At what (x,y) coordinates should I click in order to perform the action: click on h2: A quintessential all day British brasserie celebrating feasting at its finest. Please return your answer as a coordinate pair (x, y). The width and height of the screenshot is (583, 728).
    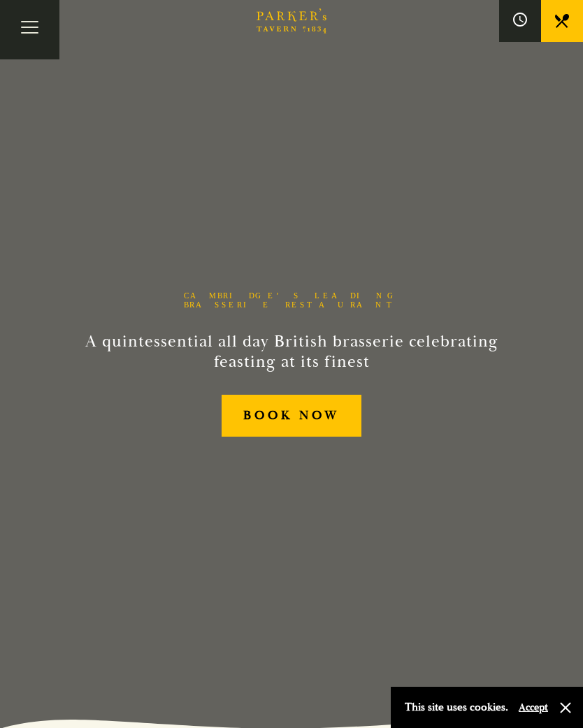
    Looking at the image, I should click on (292, 352).